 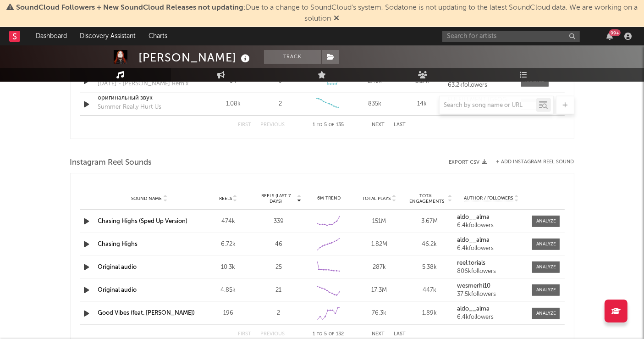 I want to click on span: Reels, so click(x=225, y=199).